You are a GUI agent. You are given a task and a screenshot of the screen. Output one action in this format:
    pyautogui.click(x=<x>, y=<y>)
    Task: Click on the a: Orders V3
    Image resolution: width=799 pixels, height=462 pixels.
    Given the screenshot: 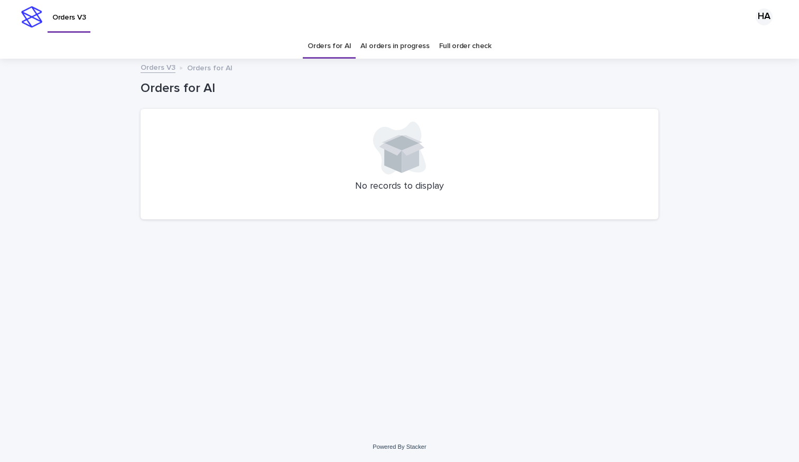 What is the action you would take?
    pyautogui.click(x=158, y=67)
    